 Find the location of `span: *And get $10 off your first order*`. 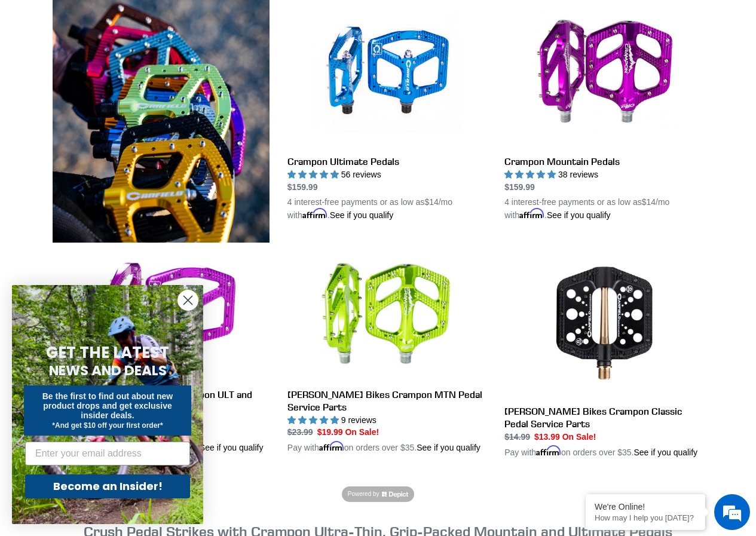

span: *And get $10 off your first order* is located at coordinates (107, 426).